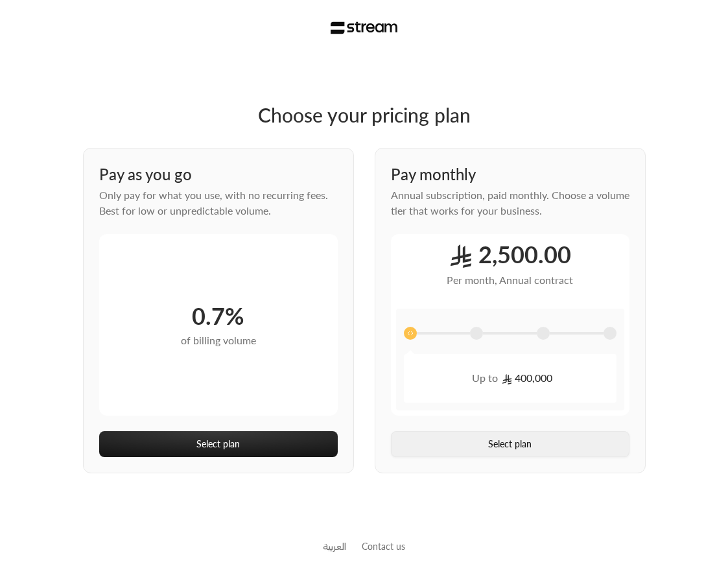 Image resolution: width=728 pixels, height=579 pixels. Describe the element at coordinates (509, 280) in the screenshot. I see `div: Per month, Annual contract` at that location.